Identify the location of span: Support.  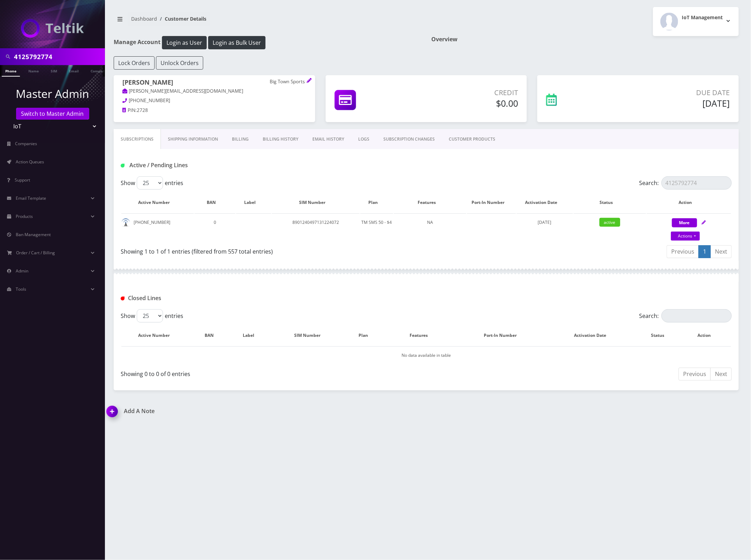
(22, 180).